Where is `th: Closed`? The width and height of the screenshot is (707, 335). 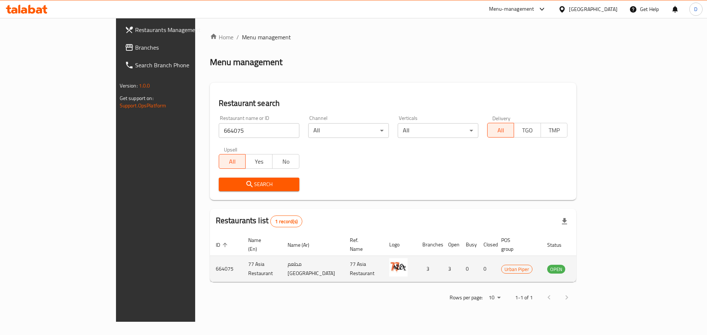
th: Closed is located at coordinates (486, 245).